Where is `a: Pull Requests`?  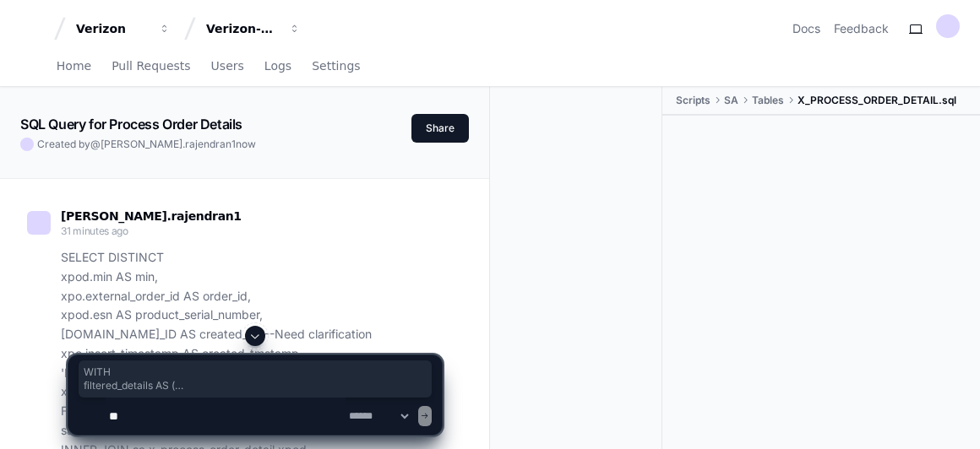
a: Pull Requests is located at coordinates (151, 67).